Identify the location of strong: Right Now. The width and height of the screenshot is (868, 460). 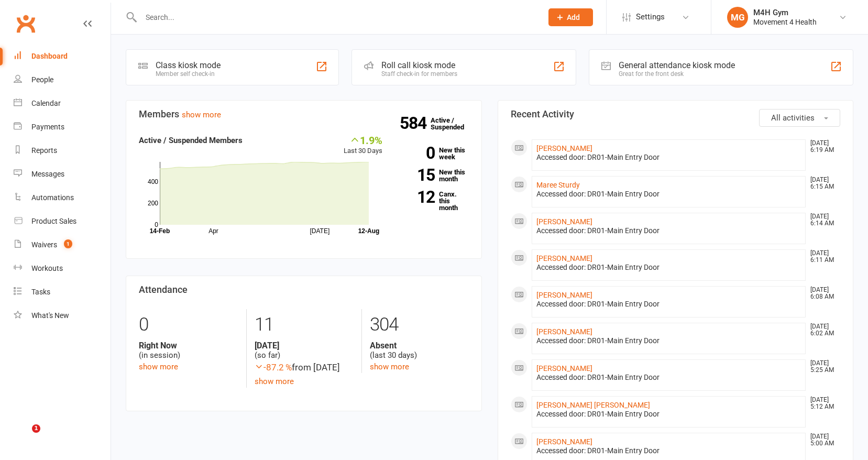
(188, 345).